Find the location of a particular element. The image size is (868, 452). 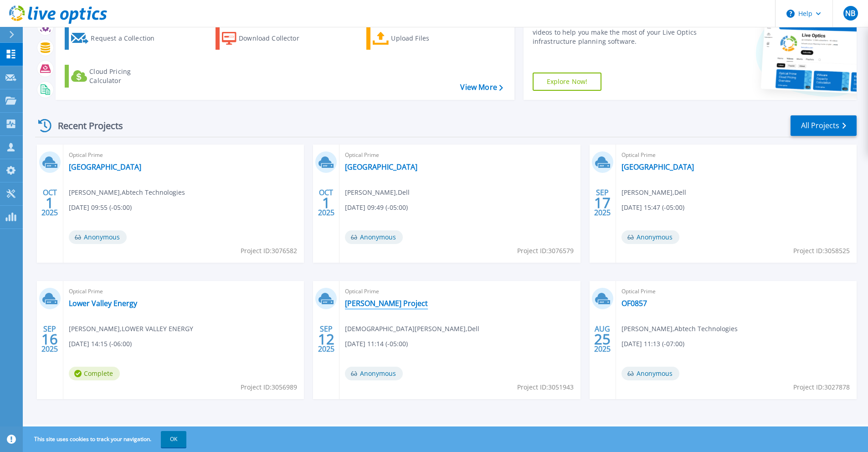

span: Project ID: 3058525 is located at coordinates (822, 251).